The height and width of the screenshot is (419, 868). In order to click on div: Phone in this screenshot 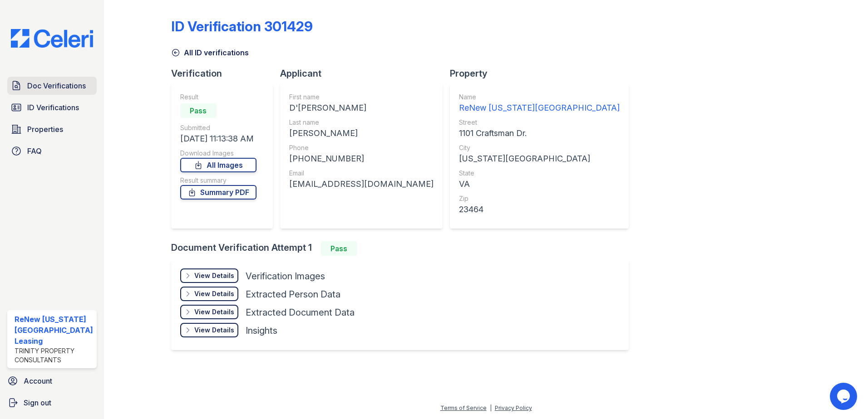, I will do `click(362, 148)`.